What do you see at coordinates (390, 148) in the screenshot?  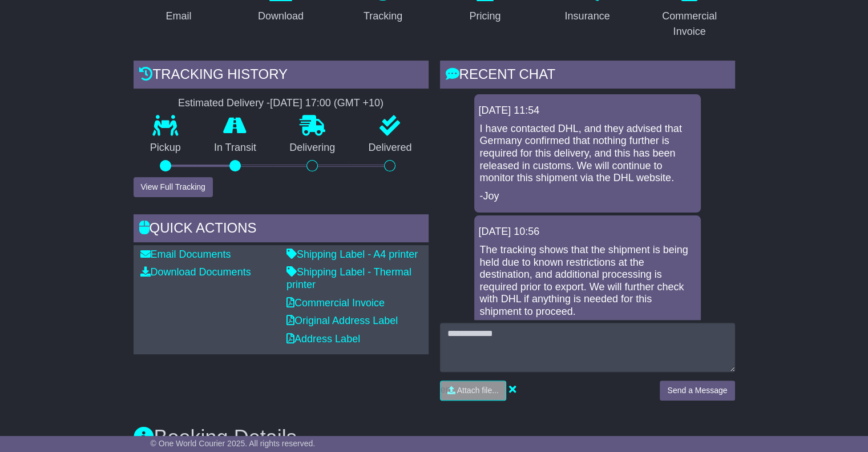 I see `p: Delivered` at bounding box center [390, 148].